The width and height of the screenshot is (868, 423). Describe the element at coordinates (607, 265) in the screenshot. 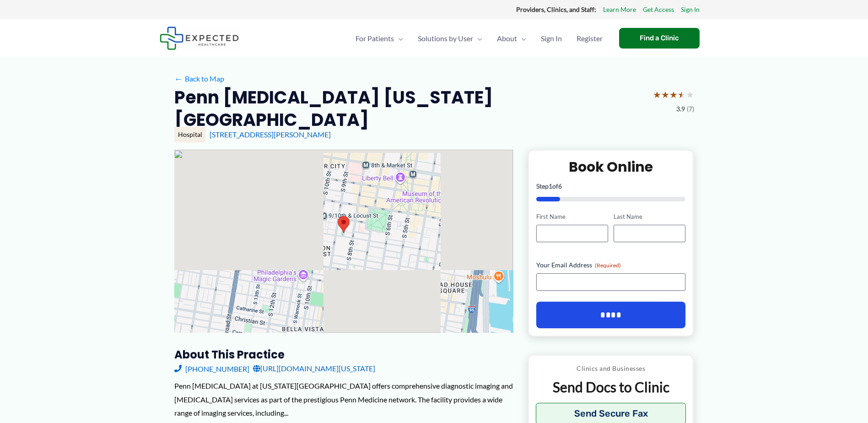

I see `span: (Required)` at that location.